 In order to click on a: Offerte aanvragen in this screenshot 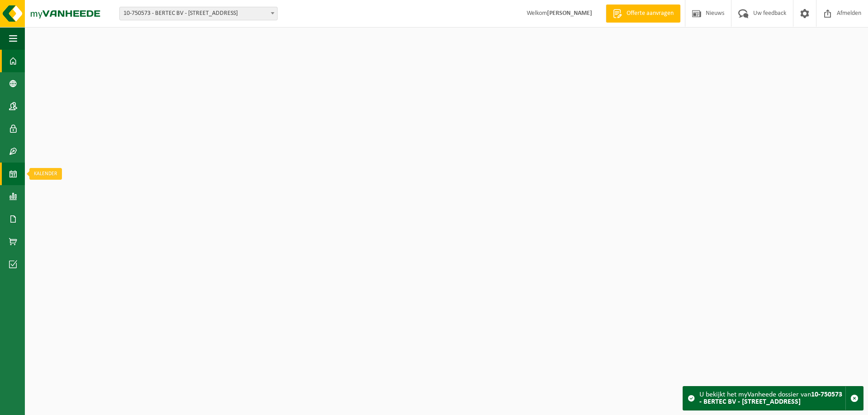, I will do `click(643, 13)`.